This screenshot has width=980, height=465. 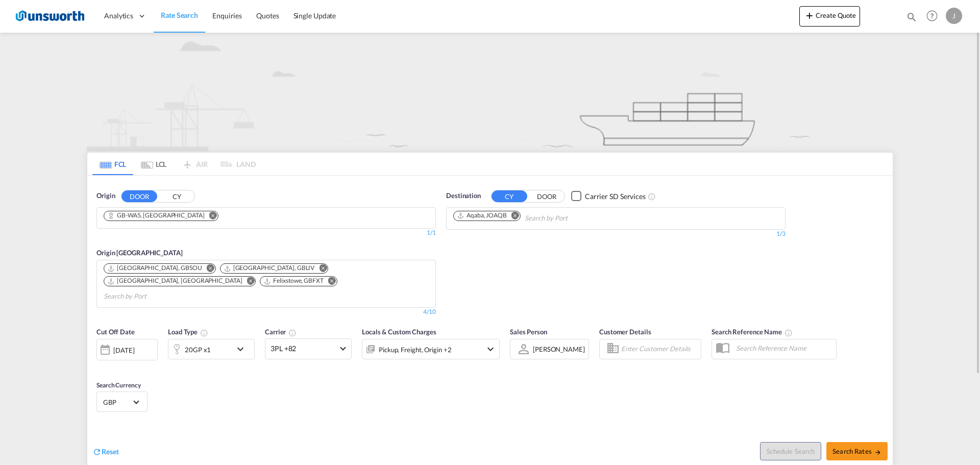 I want to click on div: Pickup Freight Origin Destination Factory Stuffing, so click(x=415, y=350).